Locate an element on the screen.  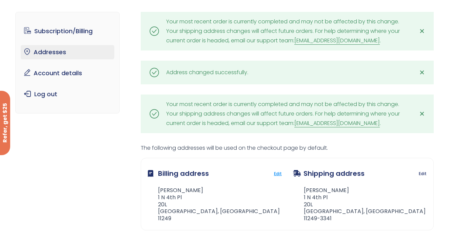
a: Addresses is located at coordinates (68, 52).